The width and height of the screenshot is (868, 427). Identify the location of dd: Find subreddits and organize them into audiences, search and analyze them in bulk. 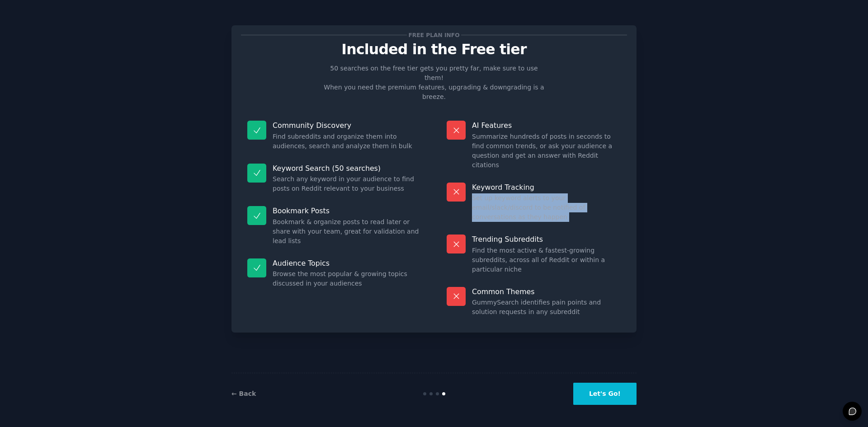
(347, 142).